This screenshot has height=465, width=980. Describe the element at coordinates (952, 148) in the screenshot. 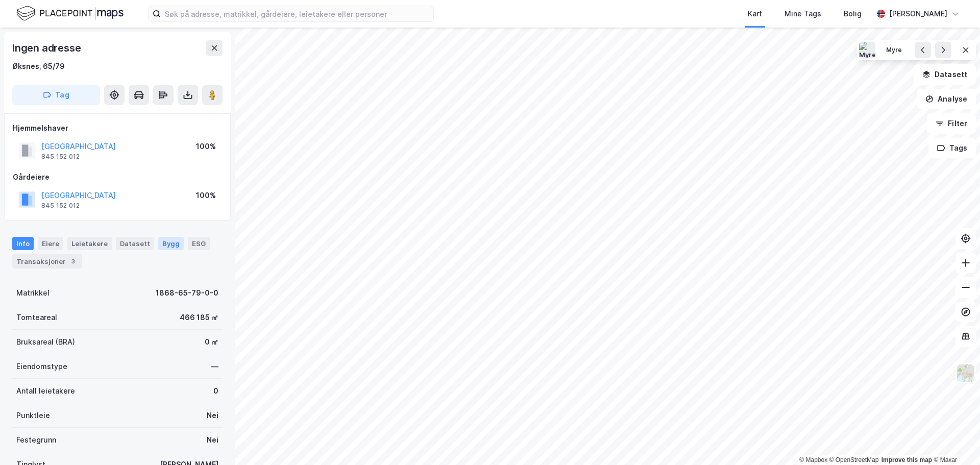

I see `button: Tags` at that location.